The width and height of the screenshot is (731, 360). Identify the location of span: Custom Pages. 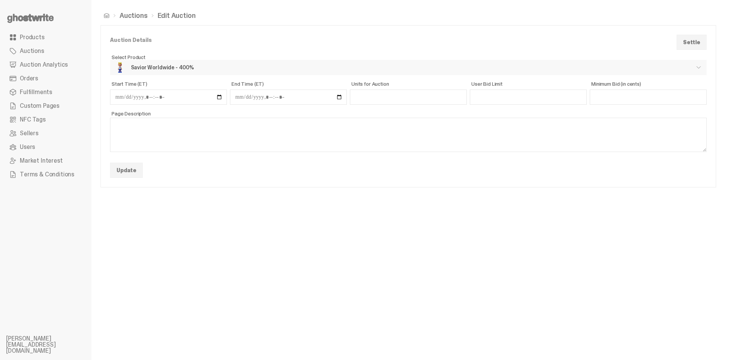
(40, 106).